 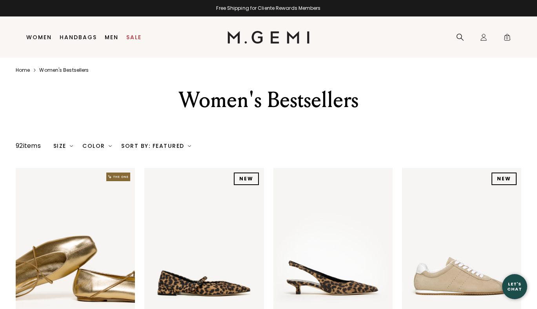 What do you see at coordinates (64, 70) in the screenshot?
I see `a: Women's bestsellers` at bounding box center [64, 70].